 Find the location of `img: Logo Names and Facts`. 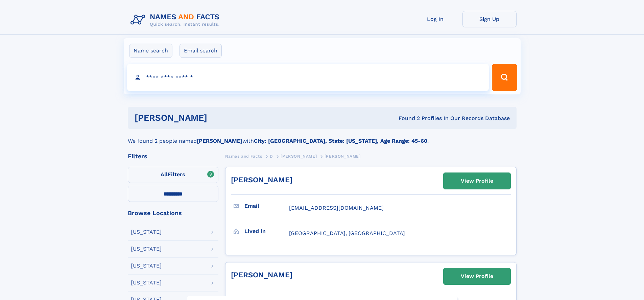

img: Logo Names and Facts is located at coordinates (177, 20).